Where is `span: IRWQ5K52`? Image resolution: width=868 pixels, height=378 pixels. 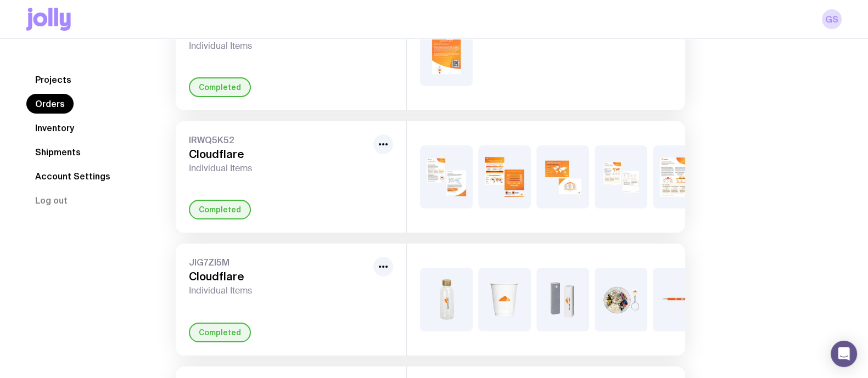
span: IRWQ5K52 is located at coordinates (279, 140).